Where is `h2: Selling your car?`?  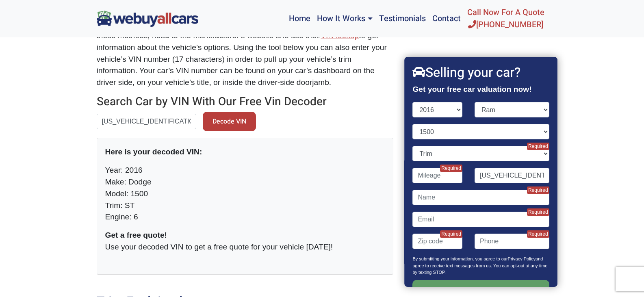
h2: Selling your car? is located at coordinates (481, 73).